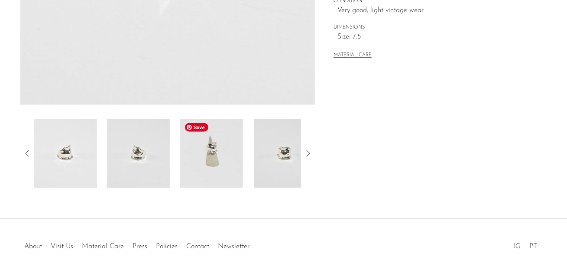  I want to click on button: MATERIAL CARE, so click(353, 55).